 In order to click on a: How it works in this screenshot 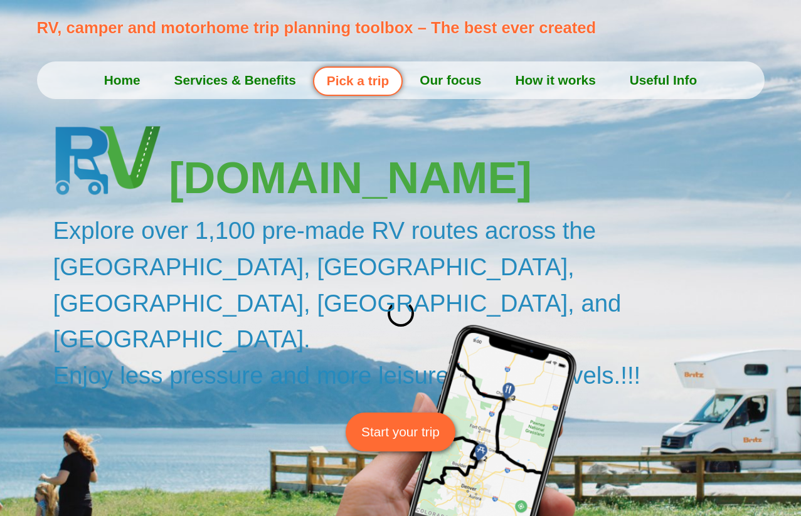, I will do `click(555, 80)`.